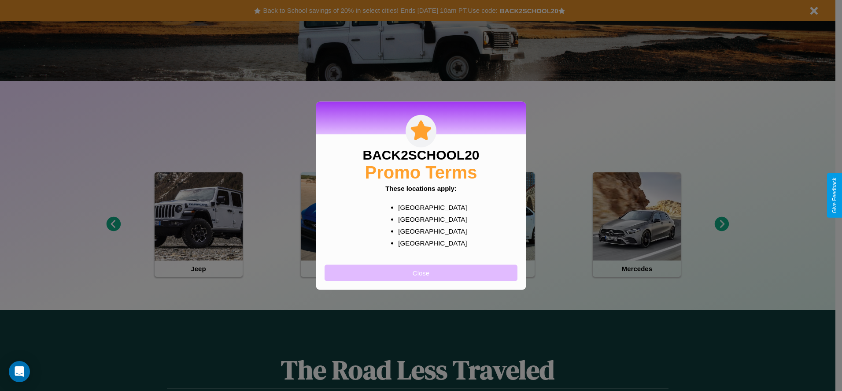  Describe the element at coordinates (421, 272) in the screenshot. I see `button: Close` at that location.